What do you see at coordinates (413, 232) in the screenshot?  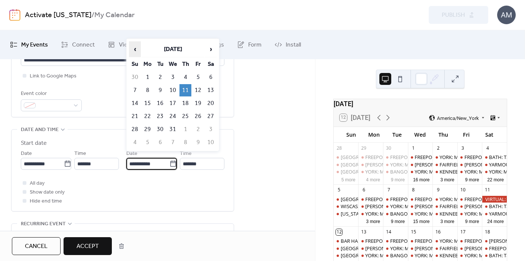 I see `div: 15` at bounding box center [413, 232].